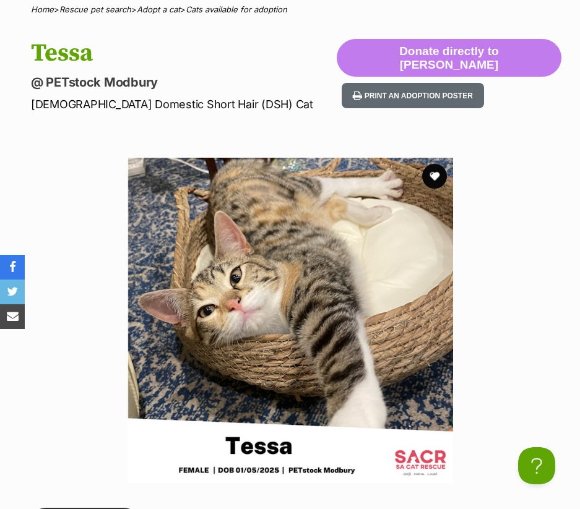  Describe the element at coordinates (290, 321) in the screenshot. I see `img: Photo of Tessa` at that location.